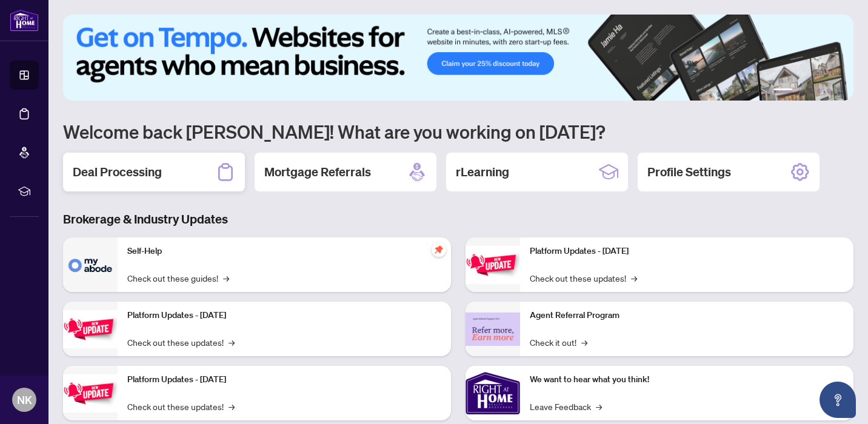  I want to click on img: Slide 0, so click(459, 57).